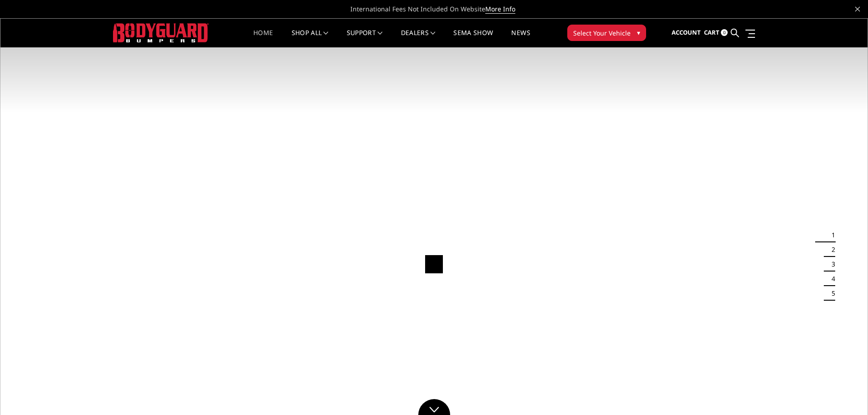 Image resolution: width=868 pixels, height=415 pixels. I want to click on a: Click to Down, so click(434, 407).